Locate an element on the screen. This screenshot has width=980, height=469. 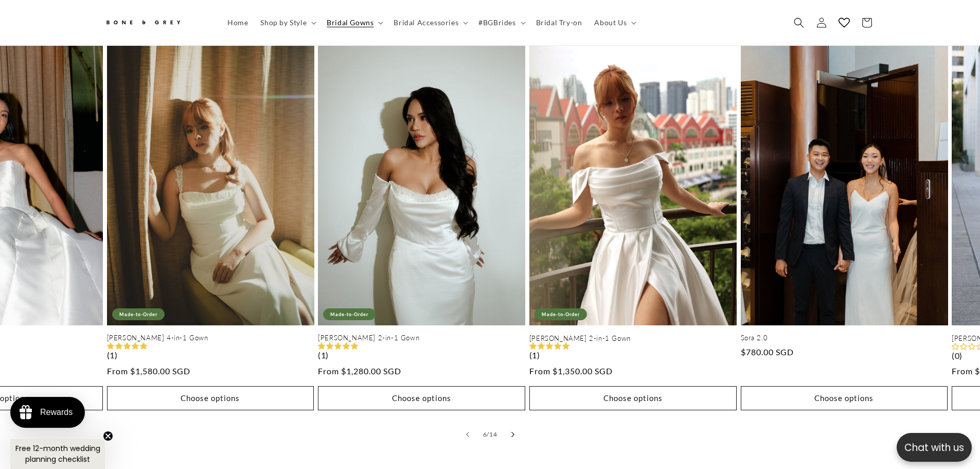
span: Shop by Style is located at coordinates (283, 23).